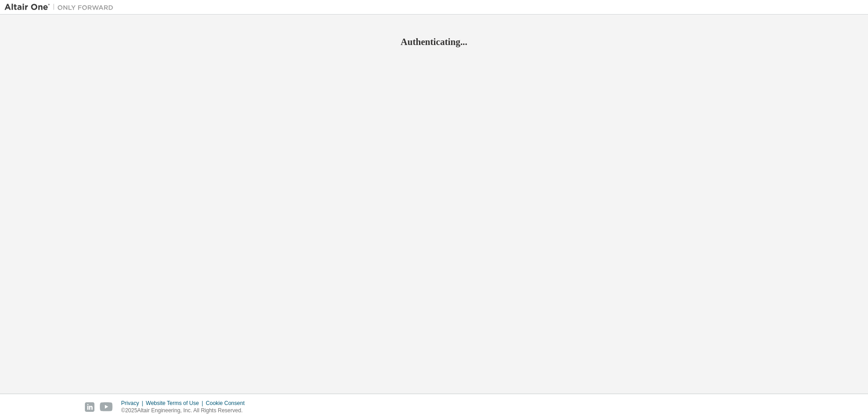 The width and height of the screenshot is (868, 420). Describe the element at coordinates (134, 403) in the screenshot. I see `div: Privacy` at that location.